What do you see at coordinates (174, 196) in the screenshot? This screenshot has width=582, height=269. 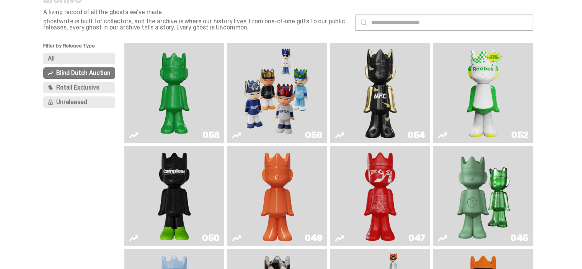 I see `img: Campless` at bounding box center [174, 196].